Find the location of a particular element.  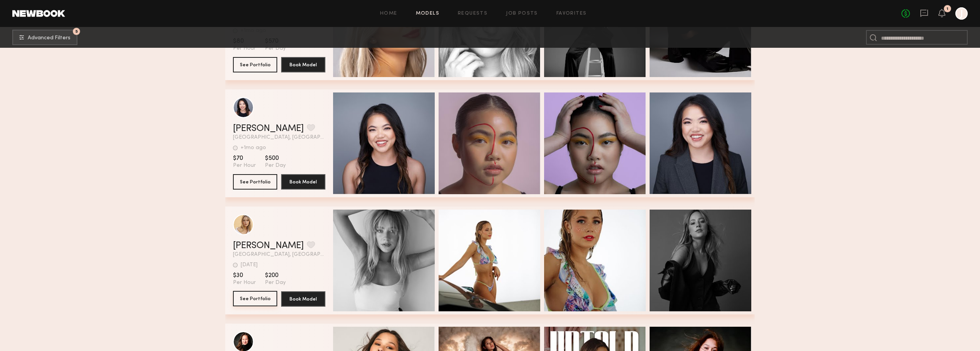

span: Advanced Filters is located at coordinates (49, 38).